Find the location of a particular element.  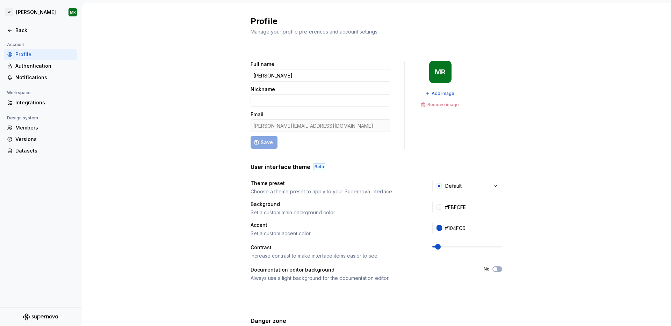

div: Always use a light background for the documentation editor. is located at coordinates (360, 278).